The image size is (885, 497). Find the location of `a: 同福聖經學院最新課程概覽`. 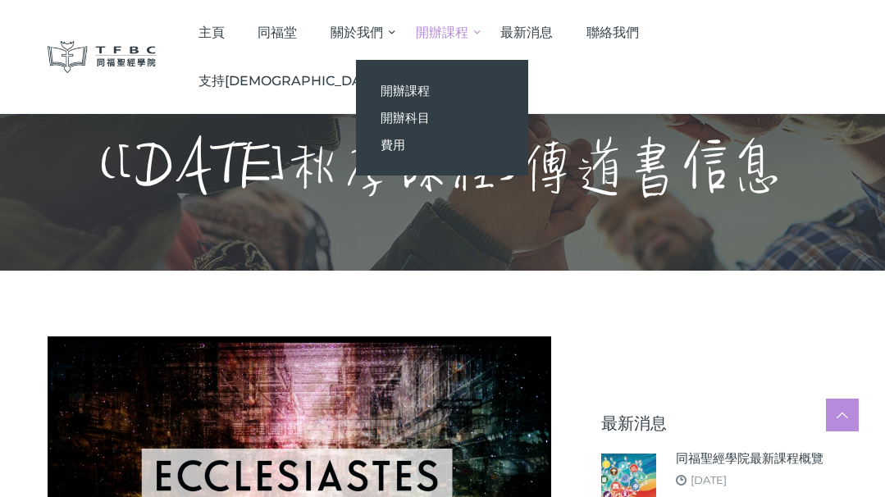

a: 同福聖經學院最新課程概覽 is located at coordinates (750, 459).